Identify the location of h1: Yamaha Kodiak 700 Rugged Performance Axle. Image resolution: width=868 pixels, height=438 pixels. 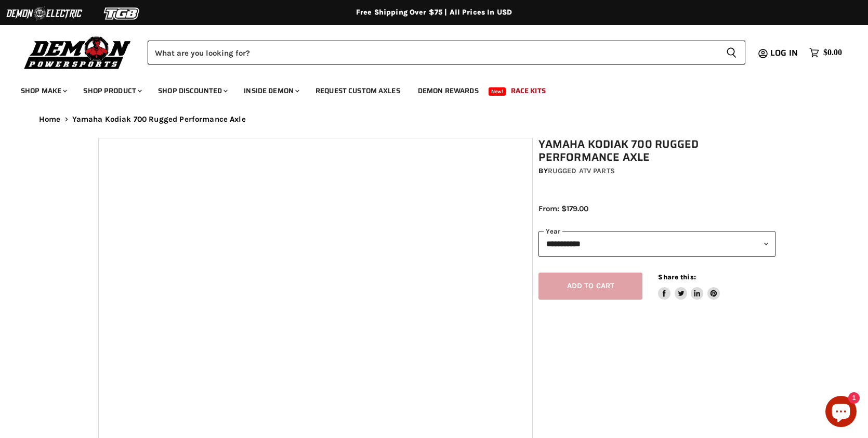
(657, 151).